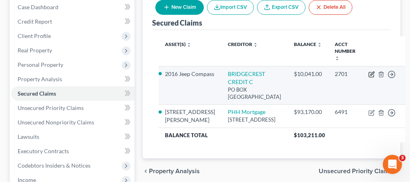  Describe the element at coordinates (345, 74) in the screenshot. I see `div: 2701` at that location.